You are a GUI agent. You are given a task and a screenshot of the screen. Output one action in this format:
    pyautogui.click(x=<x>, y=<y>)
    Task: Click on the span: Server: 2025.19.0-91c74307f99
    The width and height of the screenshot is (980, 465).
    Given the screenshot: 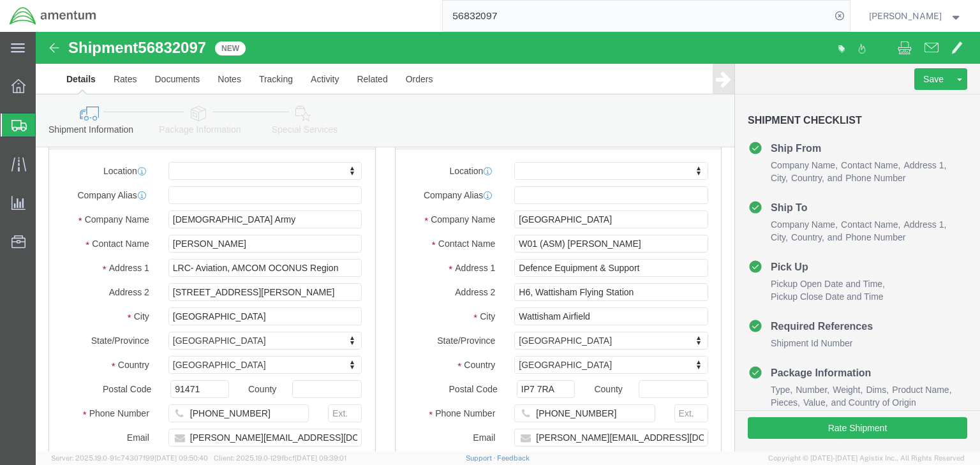 What is the action you would take?
    pyautogui.click(x=129, y=458)
    